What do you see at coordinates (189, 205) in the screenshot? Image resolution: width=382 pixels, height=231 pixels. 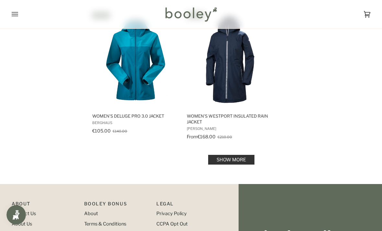 I see `p: Pipeline_Footer Sub` at bounding box center [189, 205].